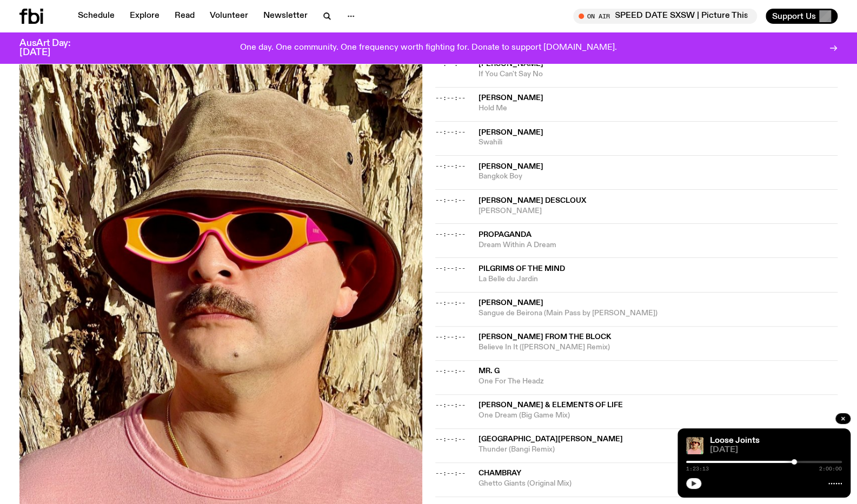 The height and width of the screenshot is (504, 857). What do you see at coordinates (734, 440) in the screenshot?
I see `a: Loose Joints` at bounding box center [734, 440].